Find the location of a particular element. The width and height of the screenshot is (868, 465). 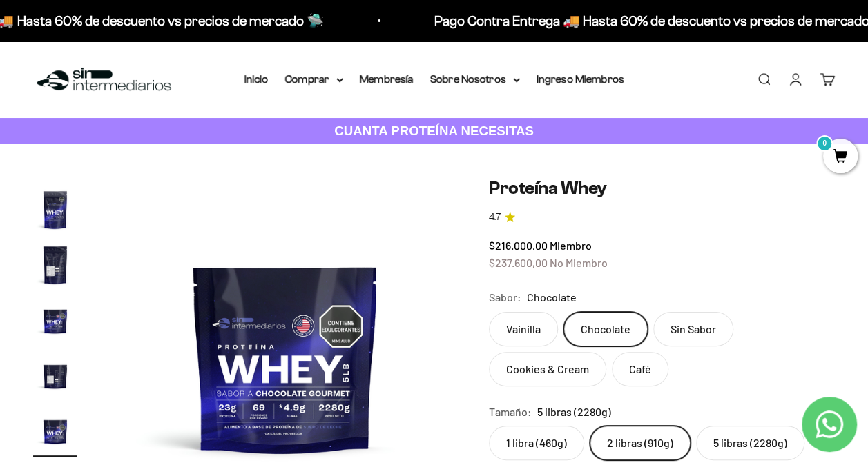

span: Chocolate is located at coordinates (552, 298).